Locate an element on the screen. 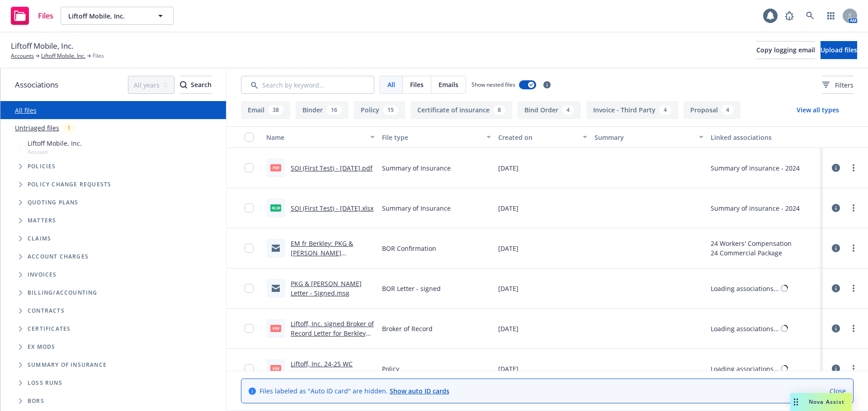  a: All files is located at coordinates (26, 110).